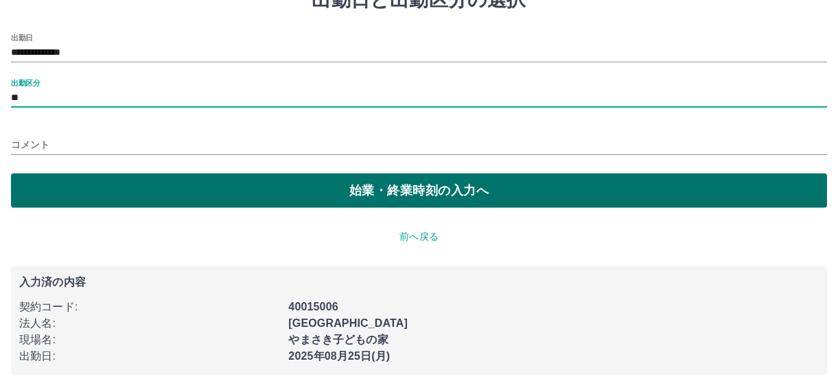  What do you see at coordinates (22, 37) in the screenshot?
I see `label: 出勤日` at bounding box center [22, 37].